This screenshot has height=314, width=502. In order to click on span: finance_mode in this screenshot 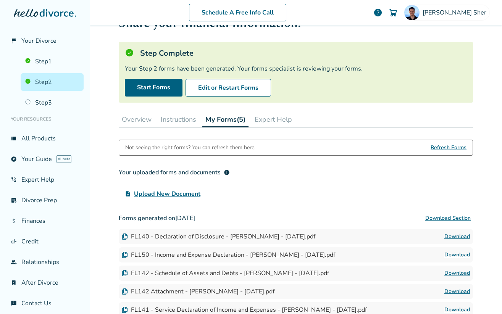, I will do `click(14, 242)`.